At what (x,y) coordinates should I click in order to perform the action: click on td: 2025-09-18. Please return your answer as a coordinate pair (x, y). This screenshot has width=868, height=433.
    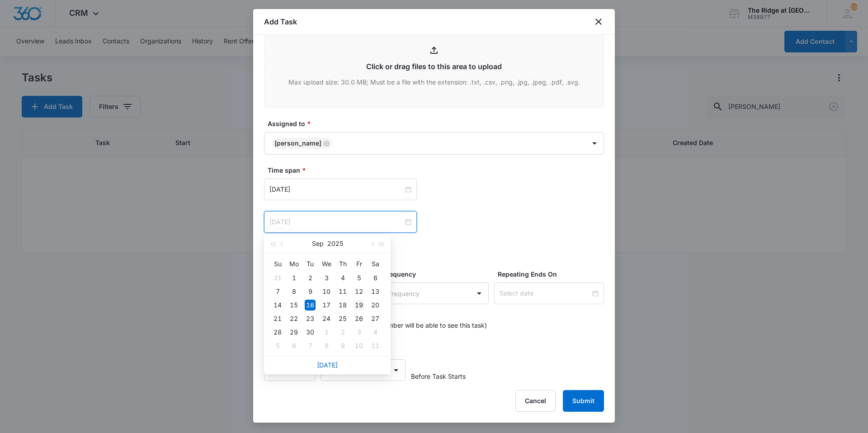
    Looking at the image, I should click on (343, 305).